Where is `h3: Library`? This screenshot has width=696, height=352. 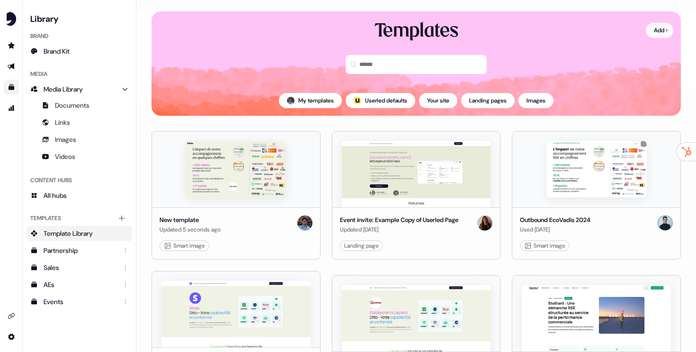 h3: Library is located at coordinates (79, 18).